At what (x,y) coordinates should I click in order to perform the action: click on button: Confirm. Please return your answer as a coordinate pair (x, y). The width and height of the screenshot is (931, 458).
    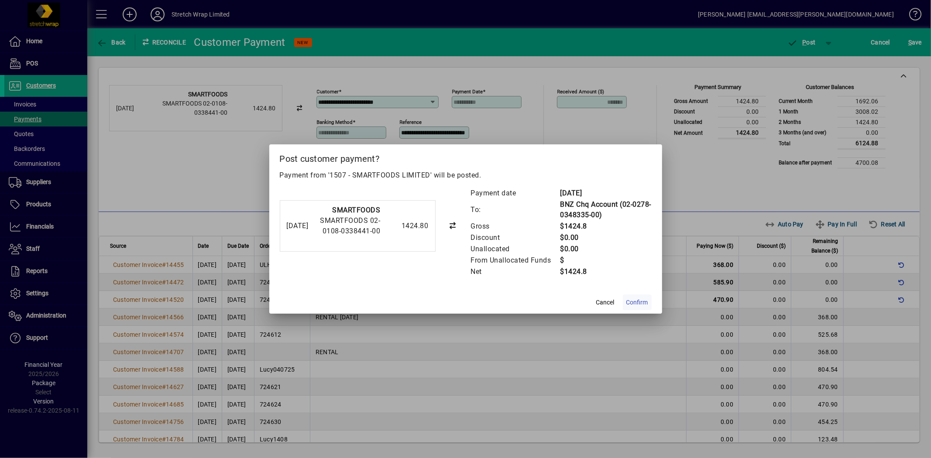
    Looking at the image, I should click on (638, 303).